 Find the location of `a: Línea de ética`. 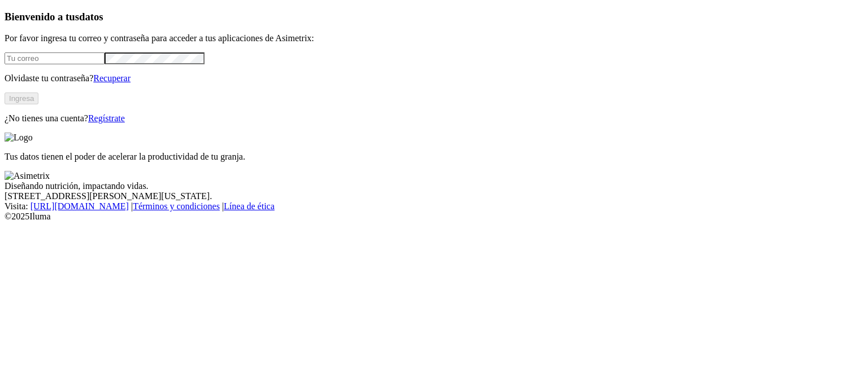

a: Línea de ética is located at coordinates (249, 206).